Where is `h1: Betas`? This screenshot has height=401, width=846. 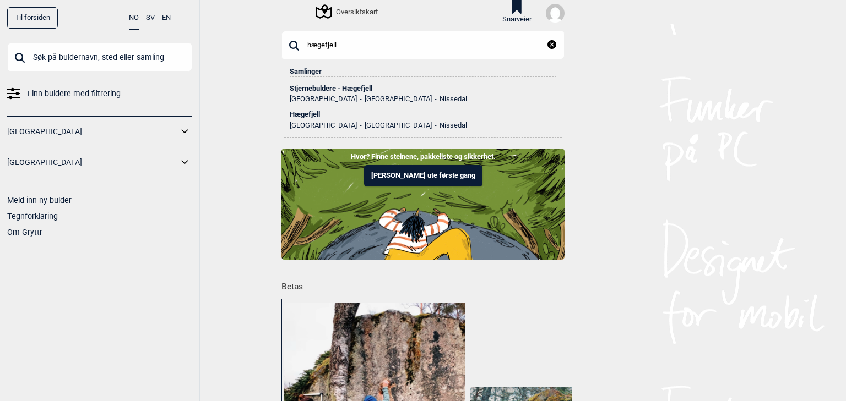
h1: Betas is located at coordinates (426, 284).